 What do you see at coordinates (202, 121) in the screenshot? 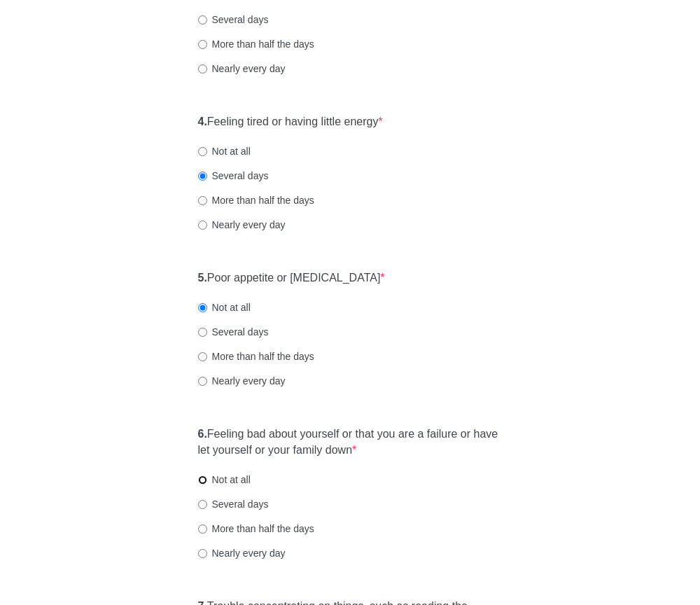
I see `strong: 4.` at bounding box center [202, 121].